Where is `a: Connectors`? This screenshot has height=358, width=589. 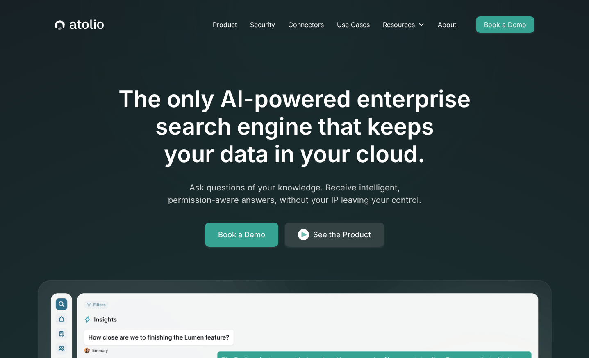
a: Connectors is located at coordinates (306, 25).